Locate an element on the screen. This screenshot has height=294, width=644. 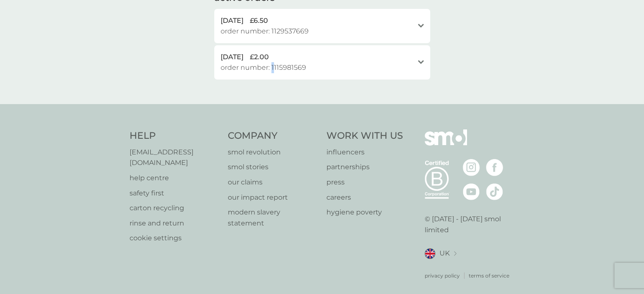
a: influencers is located at coordinates (364, 152).